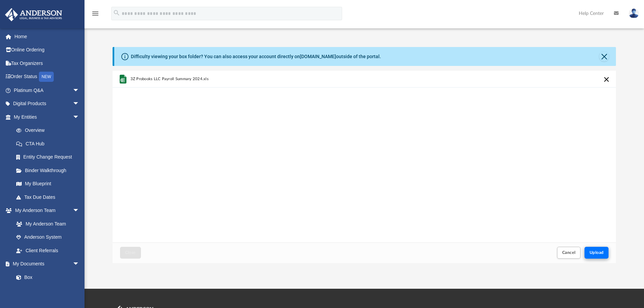  I want to click on div: Upload, so click(364, 167).